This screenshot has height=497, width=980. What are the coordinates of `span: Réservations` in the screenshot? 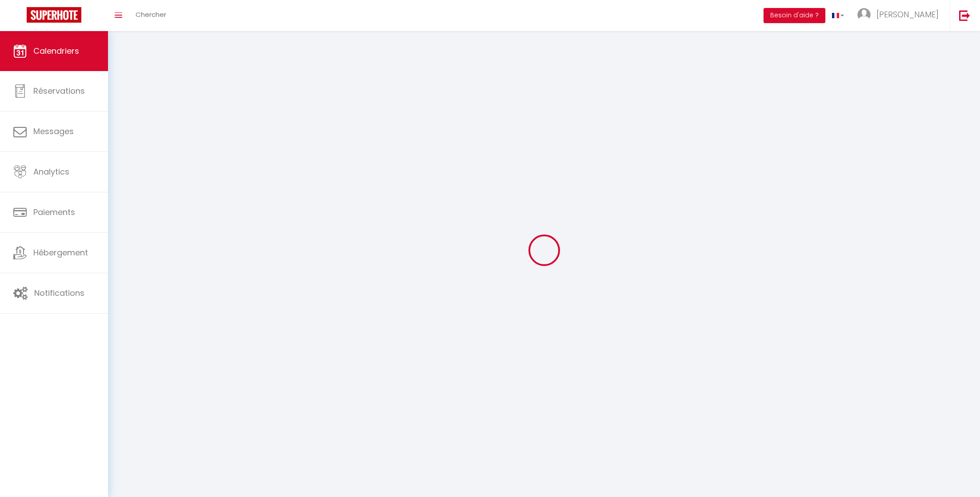 It's located at (59, 91).